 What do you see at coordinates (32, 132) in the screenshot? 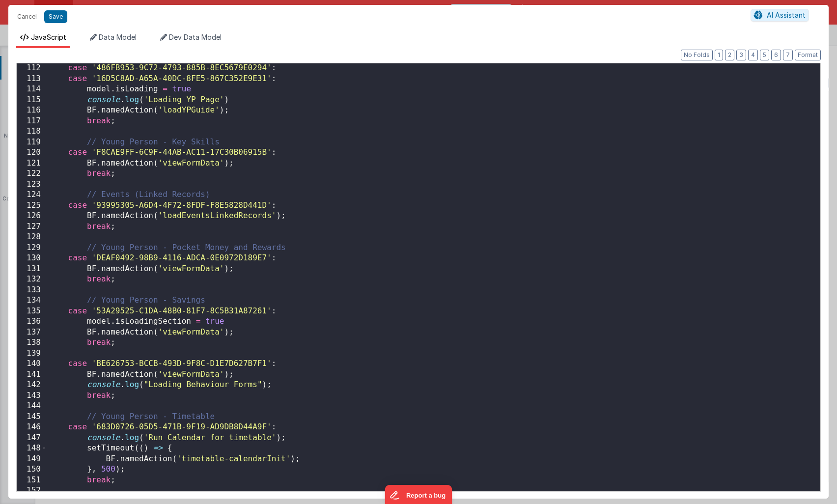
I see `div: 118` at bounding box center [32, 132].